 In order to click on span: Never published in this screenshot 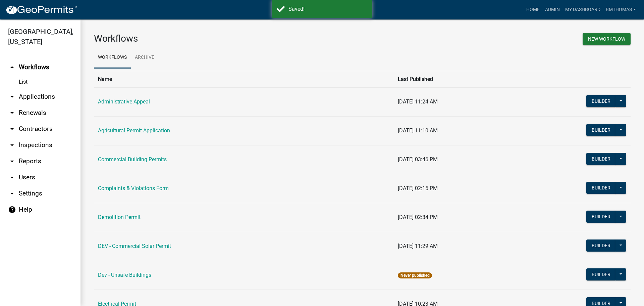, I will do `click(415, 276)`.